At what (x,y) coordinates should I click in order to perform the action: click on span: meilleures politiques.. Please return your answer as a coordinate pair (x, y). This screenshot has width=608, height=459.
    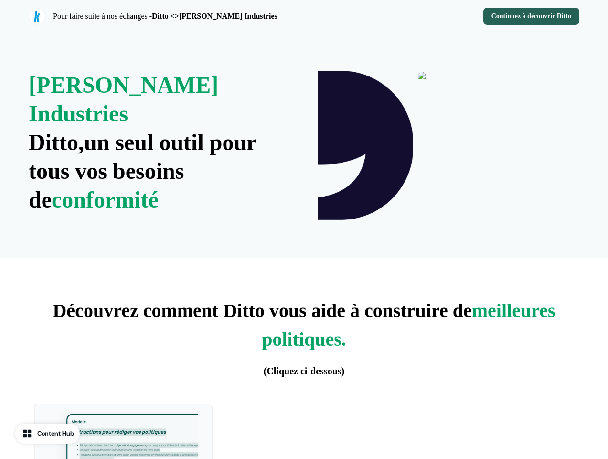
    Looking at the image, I should click on (409, 325).